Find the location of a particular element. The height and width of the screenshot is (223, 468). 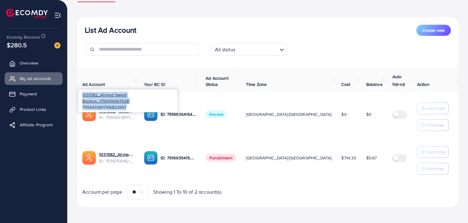

span: 1031582_Ahmed Sweet Backup_1759136567428 is located at coordinates (105, 97).